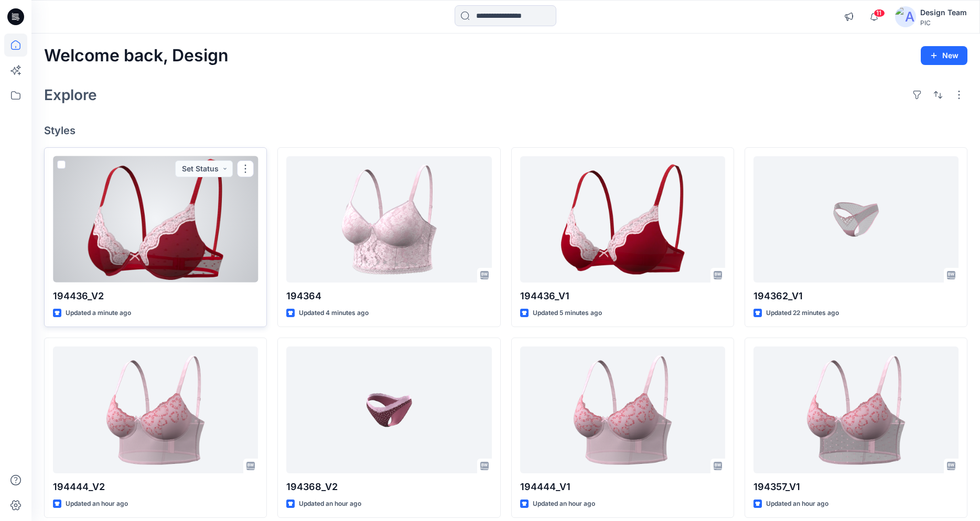 This screenshot has width=980, height=521. What do you see at coordinates (136, 55) in the screenshot?
I see `h2: Welcome back, Design` at bounding box center [136, 55].